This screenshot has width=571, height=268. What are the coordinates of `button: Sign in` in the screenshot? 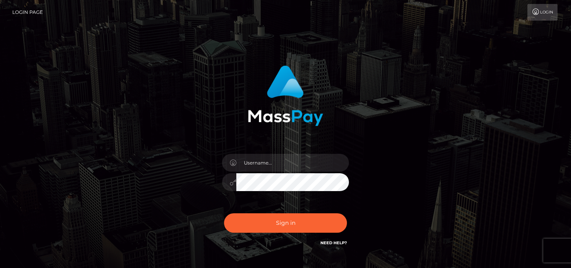 It's located at (285, 223).